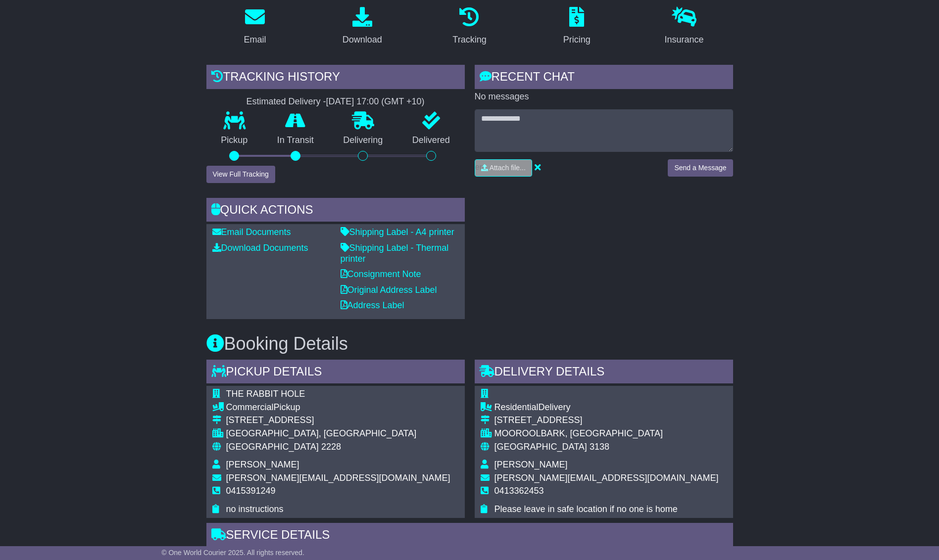  I want to click on span: Commercial, so click(250, 407).